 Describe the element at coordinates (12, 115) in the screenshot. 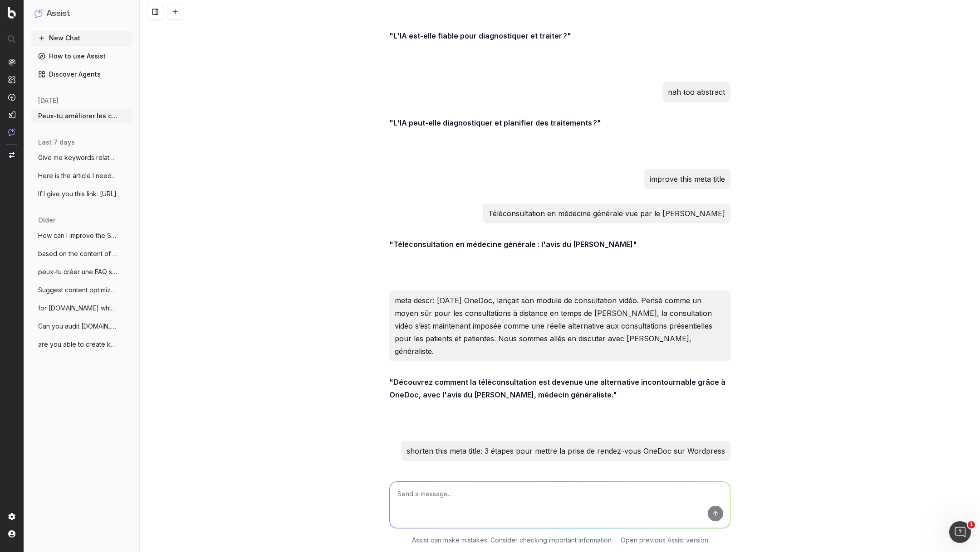

I see `img: Studio` at that location.